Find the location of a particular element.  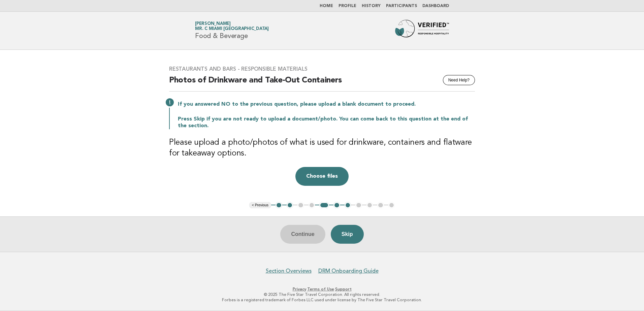

img: Forbes Travel Guide is located at coordinates (422, 31).